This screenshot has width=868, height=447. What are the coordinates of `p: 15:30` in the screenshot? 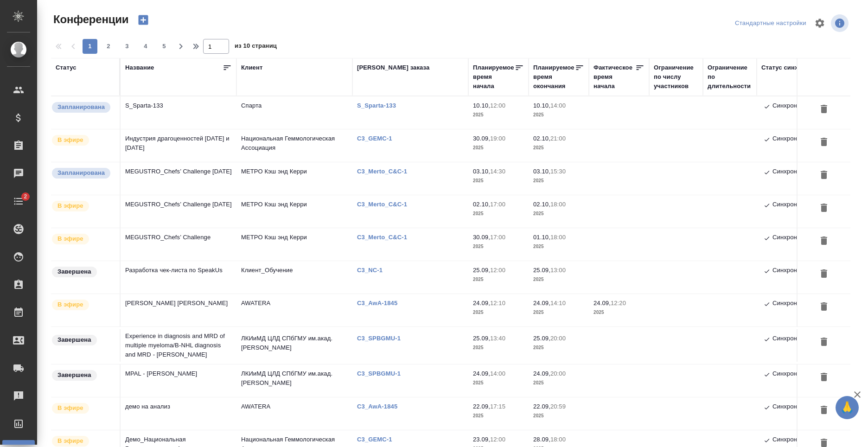 It's located at (558, 171).